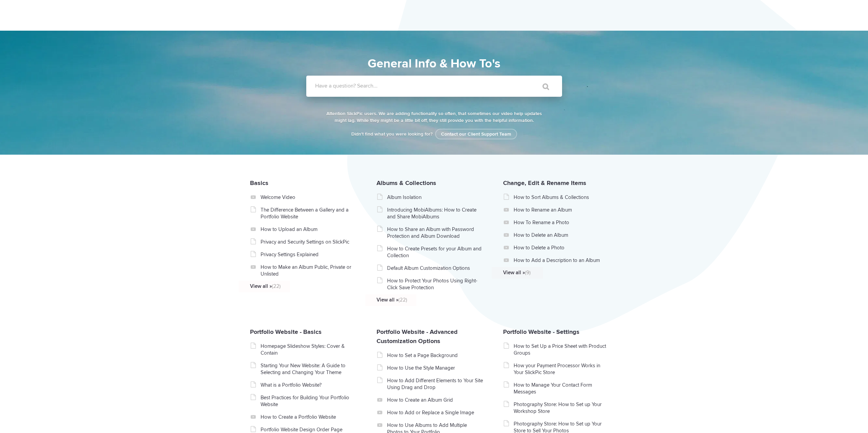 The height and width of the screenshot is (433, 868). What do you see at coordinates (435, 214) in the screenshot?
I see `a: Introducing MobiAlbums: How to Create and Share MobiAlbums` at bounding box center [435, 214].